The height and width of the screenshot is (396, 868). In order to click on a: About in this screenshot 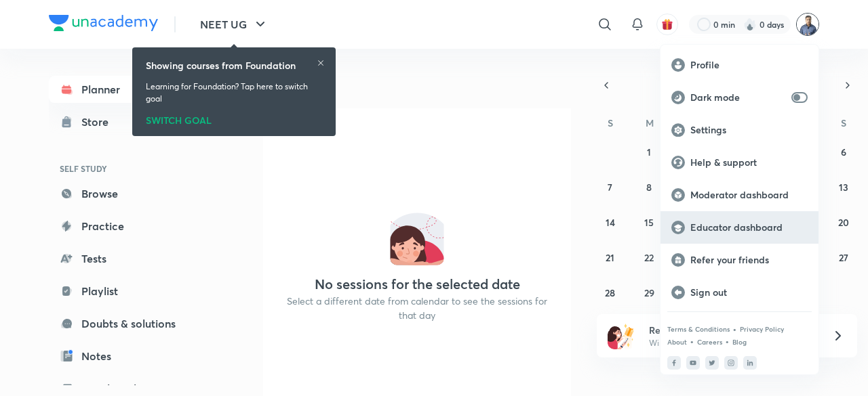, I will do `click(677, 342)`.